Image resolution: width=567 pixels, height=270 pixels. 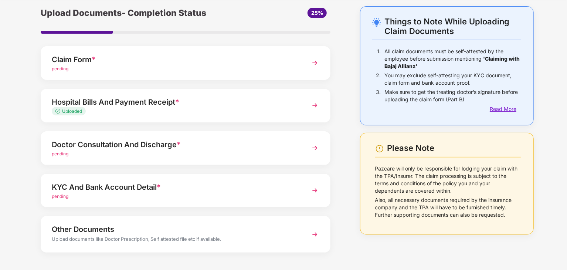 I want to click on p: All claim documents must be self-attested by the employee before submission mentioning, so click(x=452, y=59).